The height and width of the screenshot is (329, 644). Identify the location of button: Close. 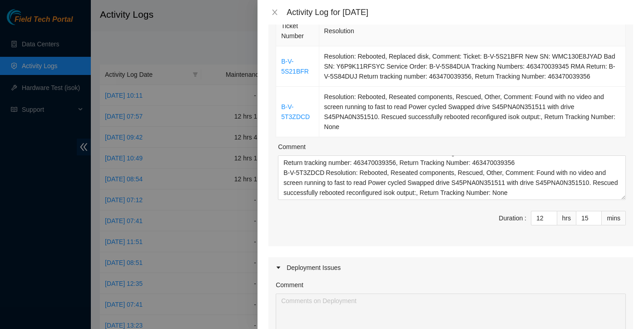
(275, 12).